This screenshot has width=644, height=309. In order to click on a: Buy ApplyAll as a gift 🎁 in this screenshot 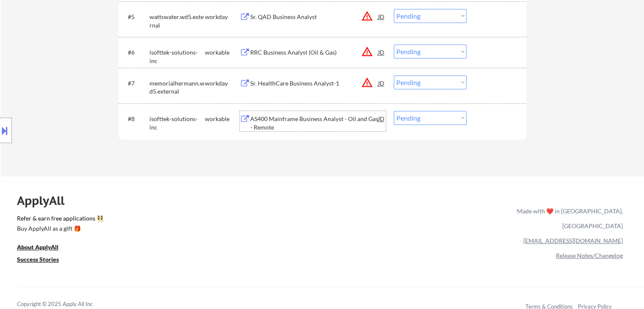, I will do `click(59, 229)`.